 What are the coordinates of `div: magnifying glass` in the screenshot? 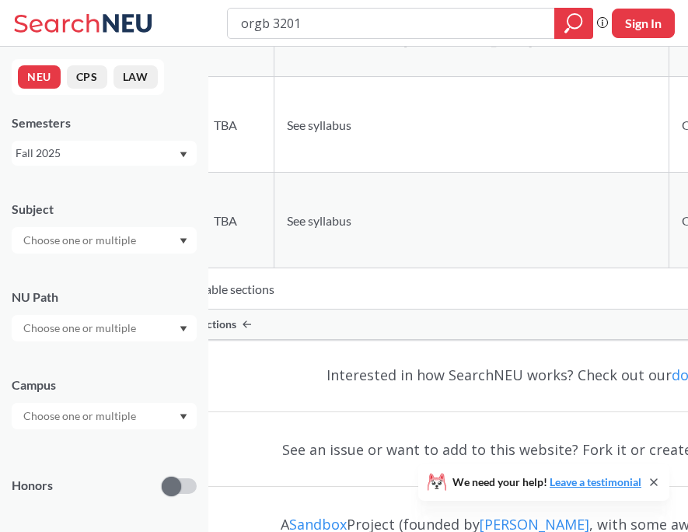 It's located at (574, 23).